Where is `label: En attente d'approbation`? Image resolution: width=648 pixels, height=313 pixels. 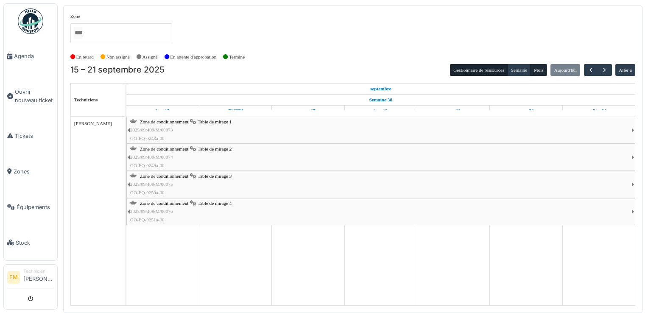
label: En attente d'approbation is located at coordinates (193, 57).